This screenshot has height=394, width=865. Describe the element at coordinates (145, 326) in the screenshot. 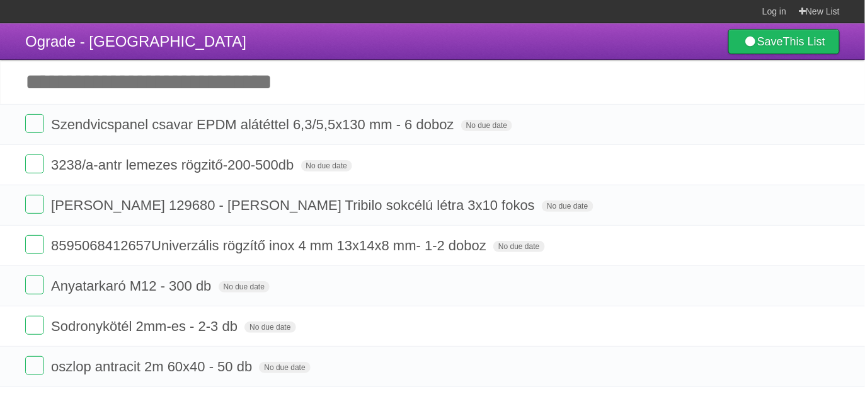

I see `span: Sodronykötél 2mm-es - 2-3 db` at that location.